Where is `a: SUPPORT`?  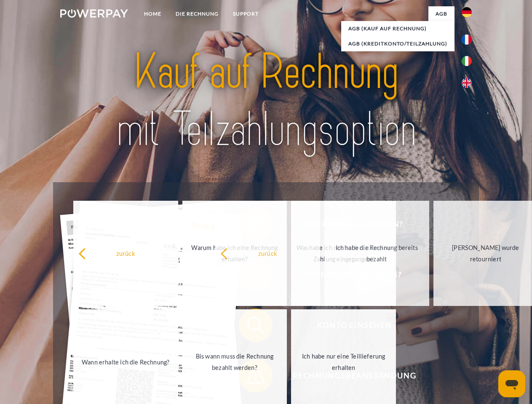
a: SUPPORT is located at coordinates (246, 14).